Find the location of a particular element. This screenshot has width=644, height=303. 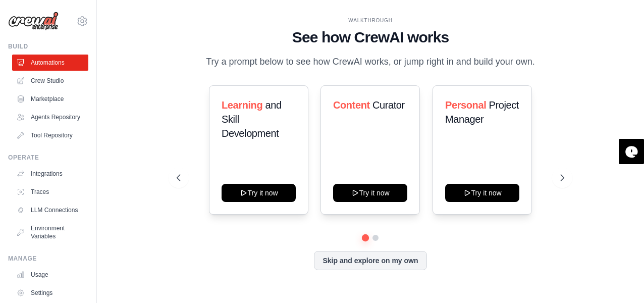

a: Usage is located at coordinates (50, 274).